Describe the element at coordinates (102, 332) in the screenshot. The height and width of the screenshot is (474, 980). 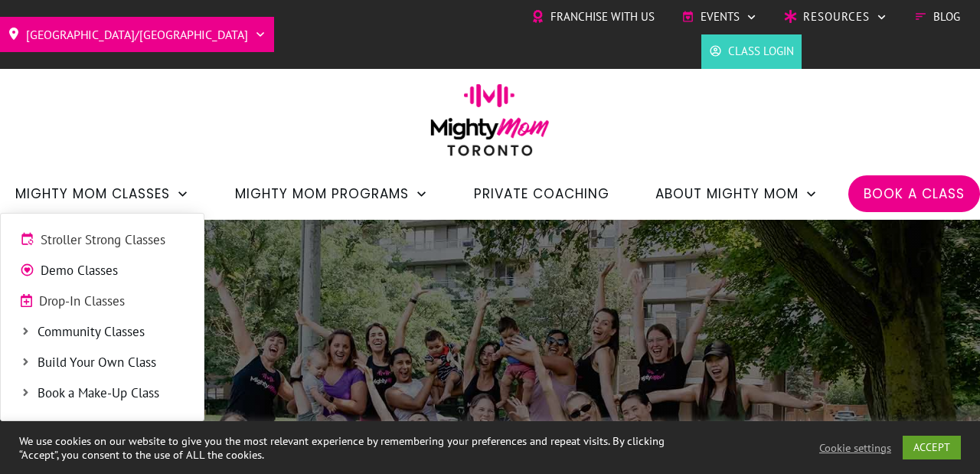
I see `a: Community Classes` at that location.